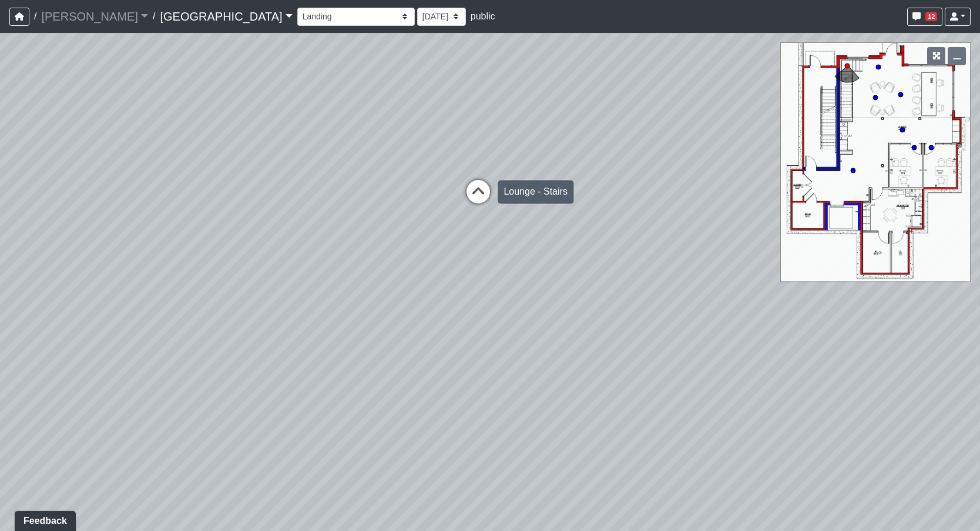 The image size is (980, 531). I want to click on div: Lounge - Stairs, so click(535, 192).